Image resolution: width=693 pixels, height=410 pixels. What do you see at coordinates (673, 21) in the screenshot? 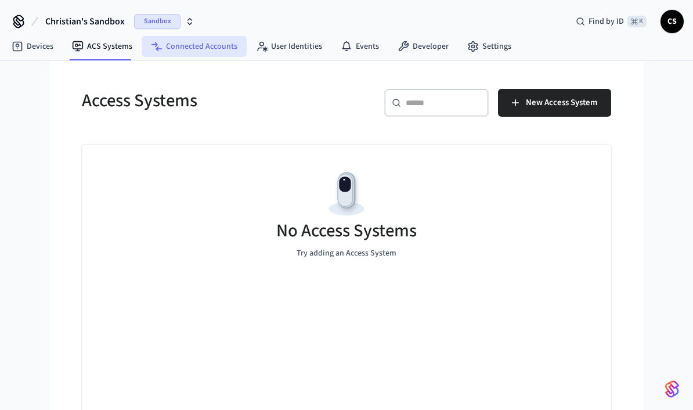
I see `button: CS` at bounding box center [673, 21].